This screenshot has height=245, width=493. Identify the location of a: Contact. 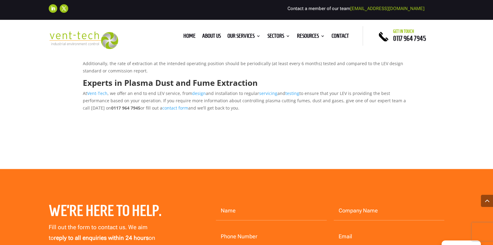
(340, 37).